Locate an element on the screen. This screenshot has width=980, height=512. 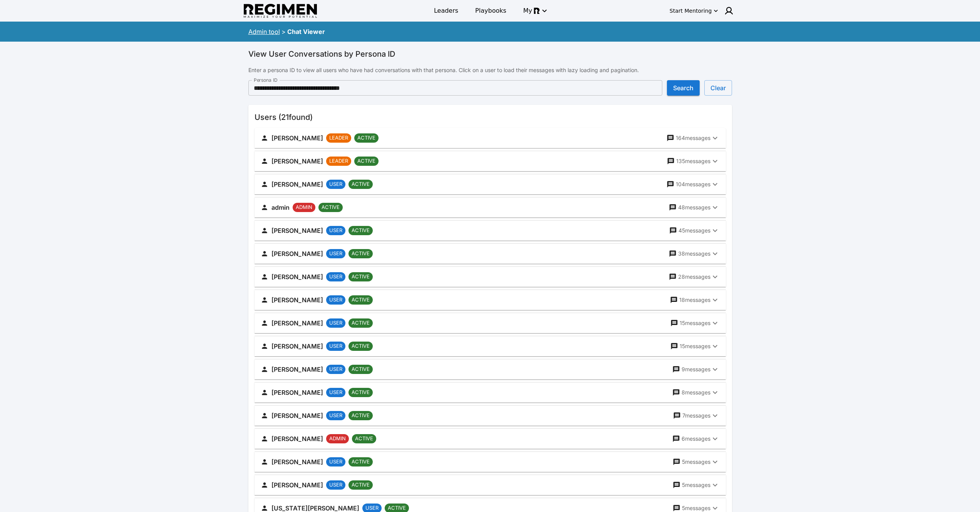
label: Persona ID is located at coordinates (266, 80).